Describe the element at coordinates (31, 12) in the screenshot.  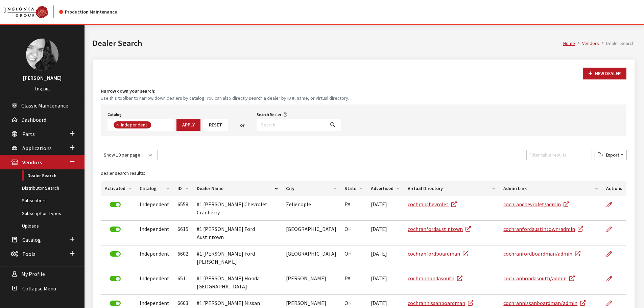
I see `a: Insignia Group logo` at that location.